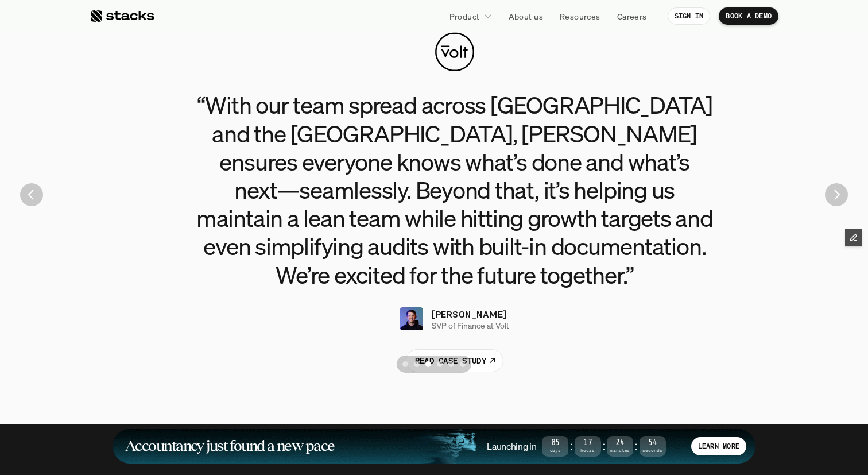 Image resolution: width=868 pixels, height=475 pixels. What do you see at coordinates (464, 364) in the screenshot?
I see `button: Scroll to page 6` at bounding box center [464, 364].